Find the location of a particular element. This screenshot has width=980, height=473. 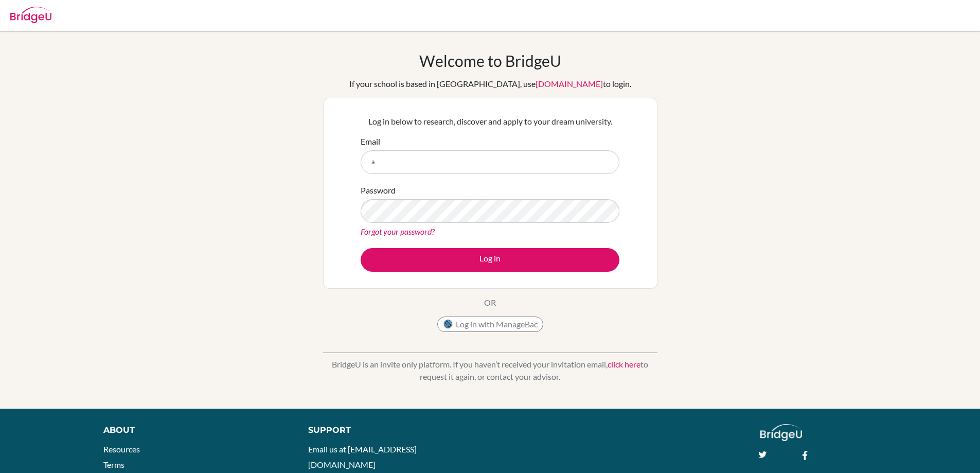

div: About is located at coordinates (194, 430).